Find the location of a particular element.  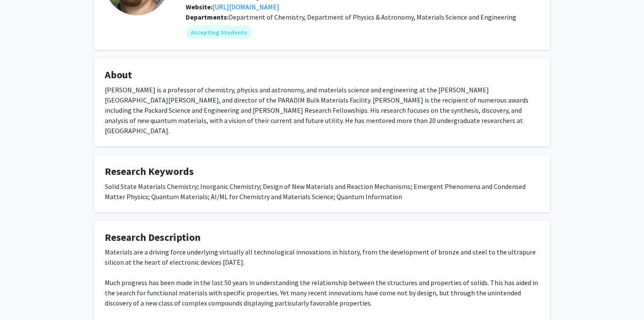

span: Department of Chemistry, Department of Physics & Astronomy, Materials Science and Engineering is located at coordinates (372, 17).